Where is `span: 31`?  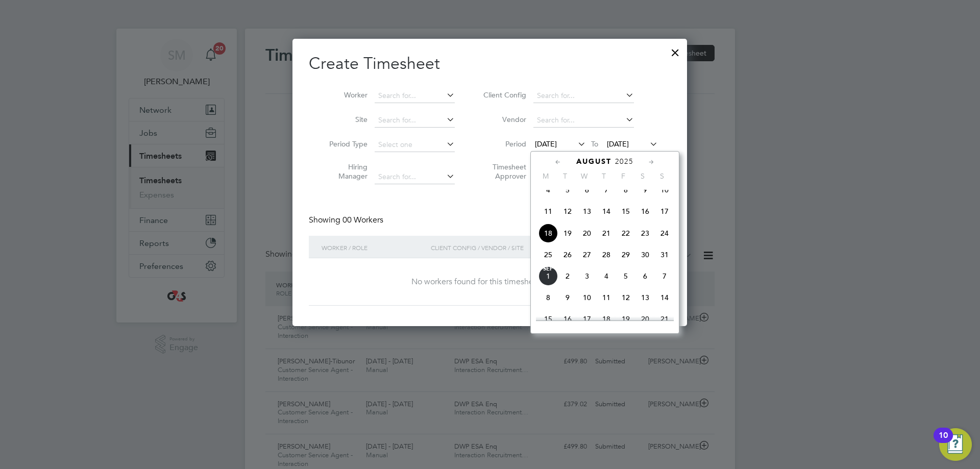
span: 31 is located at coordinates (665, 255).